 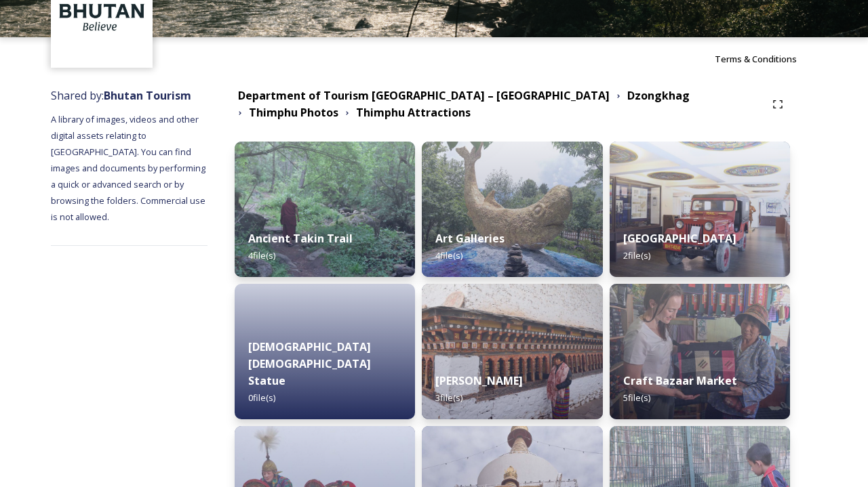 I want to click on img: craftbazaar5.jpg, so click(x=700, y=352).